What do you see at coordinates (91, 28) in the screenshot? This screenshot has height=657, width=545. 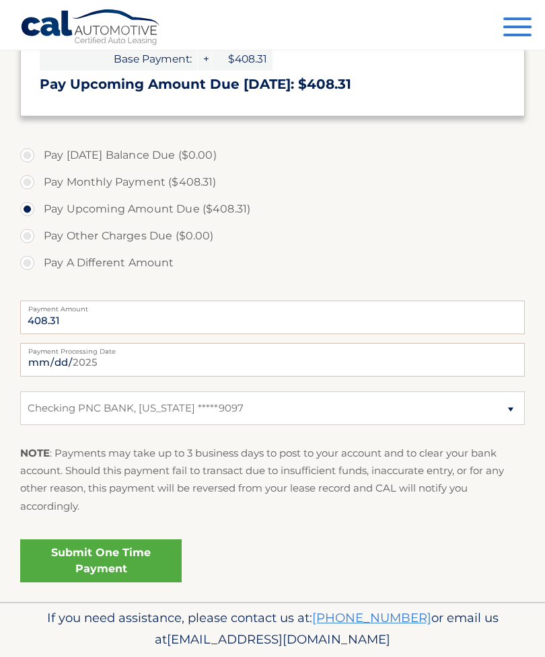 I see `a: Cal Automotive` at bounding box center [91, 28].